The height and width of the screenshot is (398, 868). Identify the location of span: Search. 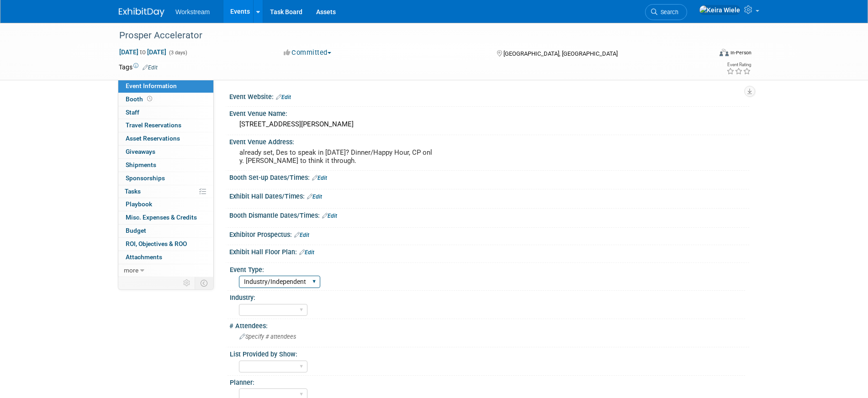
(668, 12).